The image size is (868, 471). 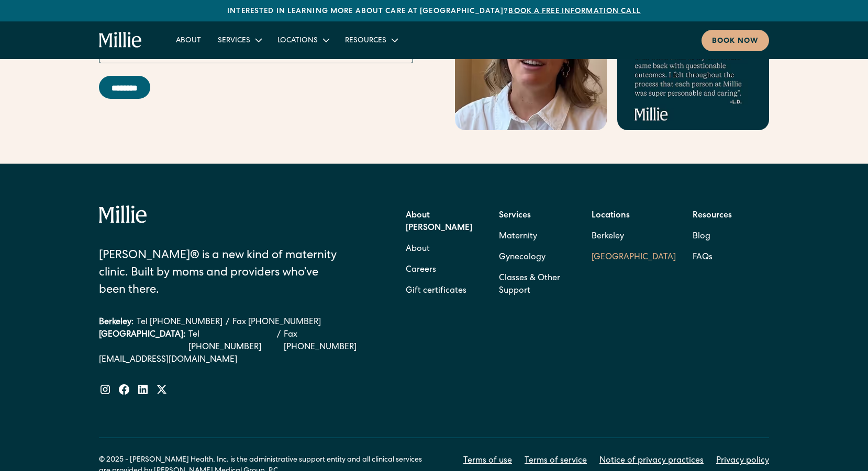 I want to click on div: Berkeley:, so click(x=116, y=323).